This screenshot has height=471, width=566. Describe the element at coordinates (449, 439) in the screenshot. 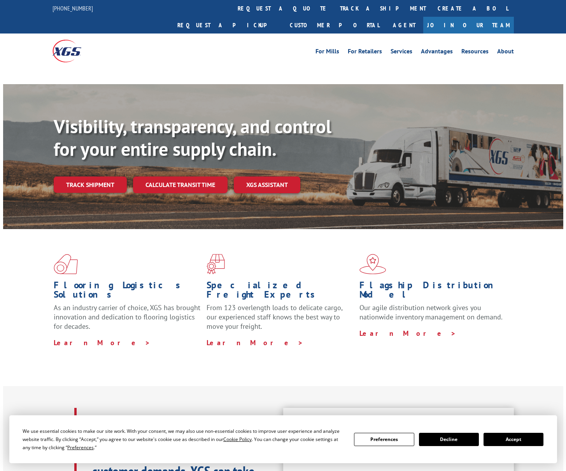

I see `button: Decline` at that location.